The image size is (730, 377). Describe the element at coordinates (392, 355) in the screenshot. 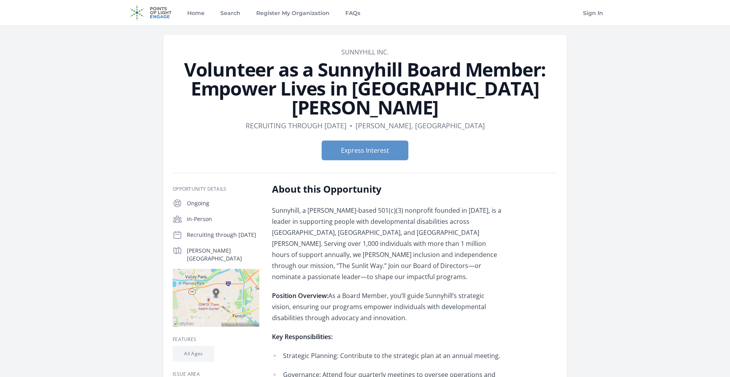

I see `span: Strategic Planning: Contribute to the strategic plan at an annual meeting.` at that location.